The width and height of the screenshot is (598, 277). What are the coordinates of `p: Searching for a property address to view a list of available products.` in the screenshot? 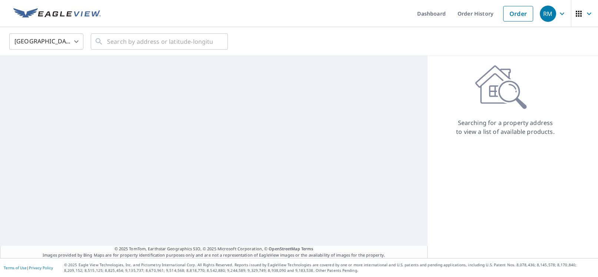 It's located at (505, 127).